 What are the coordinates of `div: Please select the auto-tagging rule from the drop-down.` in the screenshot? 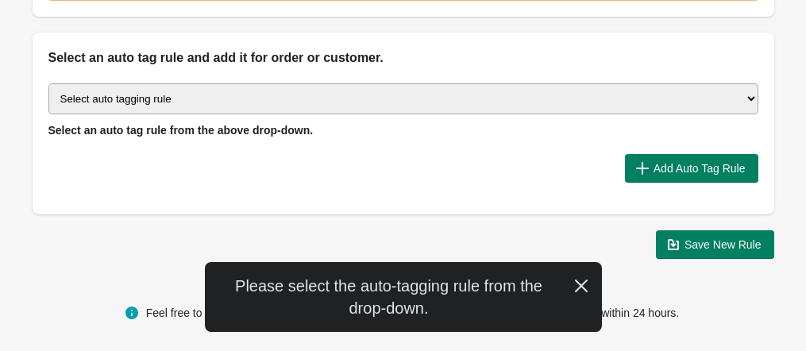 It's located at (403, 297).